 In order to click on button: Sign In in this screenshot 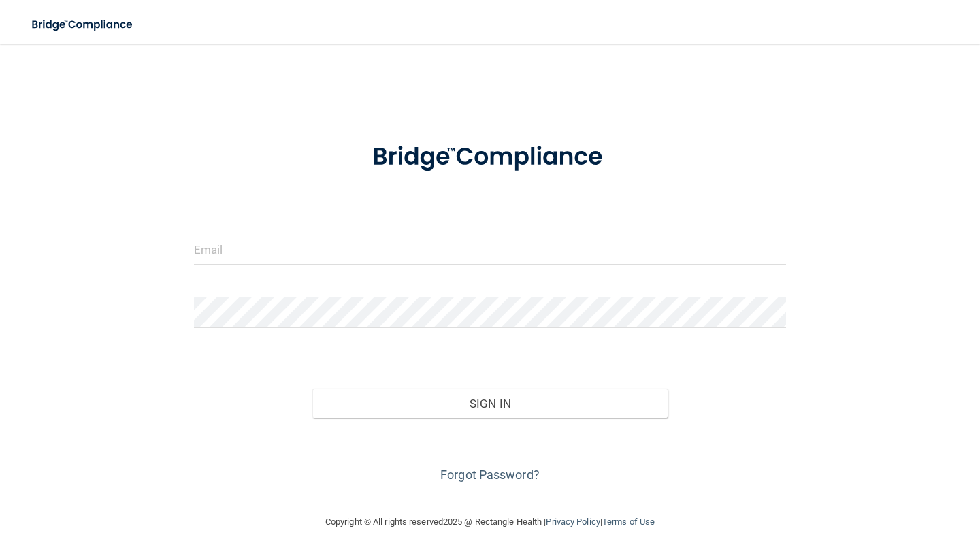, I will do `click(490, 404)`.